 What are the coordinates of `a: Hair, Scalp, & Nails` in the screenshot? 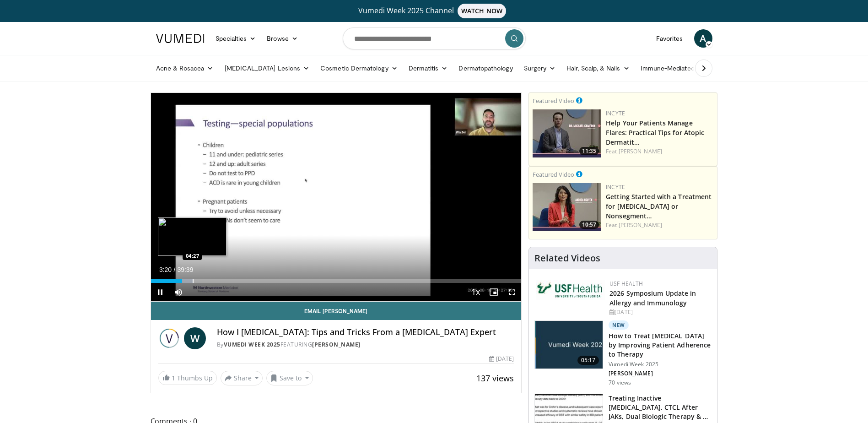 It's located at (598, 68).